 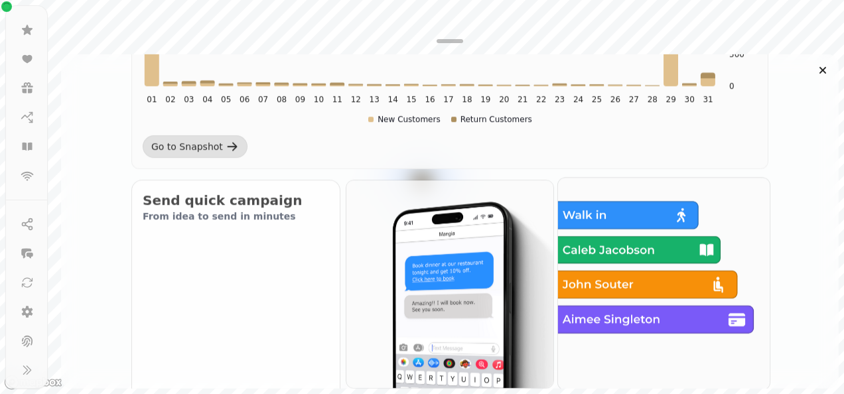 I want to click on tspan: 21, so click(x=522, y=99).